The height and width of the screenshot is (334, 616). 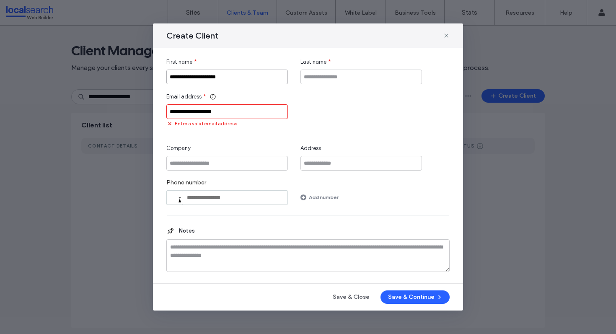 What do you see at coordinates (185, 231) in the screenshot?
I see `span: Notes` at bounding box center [185, 231].